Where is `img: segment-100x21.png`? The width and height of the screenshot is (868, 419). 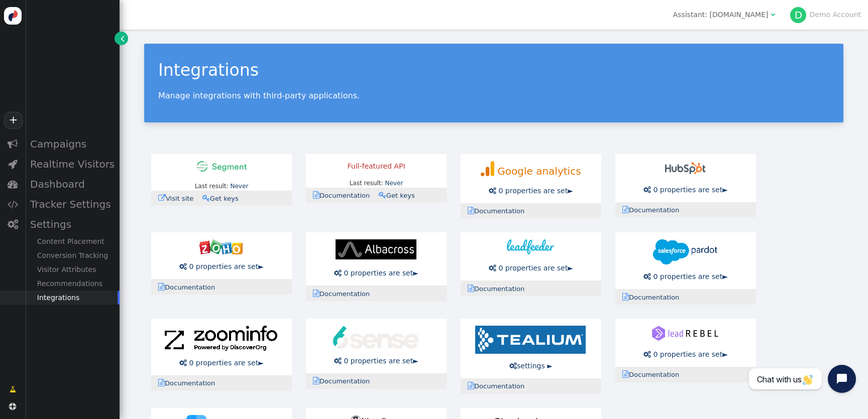
img: segment-100x21.png is located at coordinates (222, 166).